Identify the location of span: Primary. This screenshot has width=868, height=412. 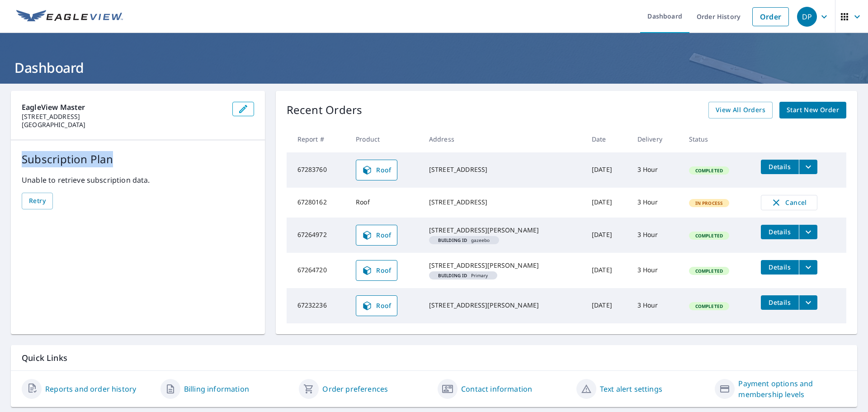
(463, 275).